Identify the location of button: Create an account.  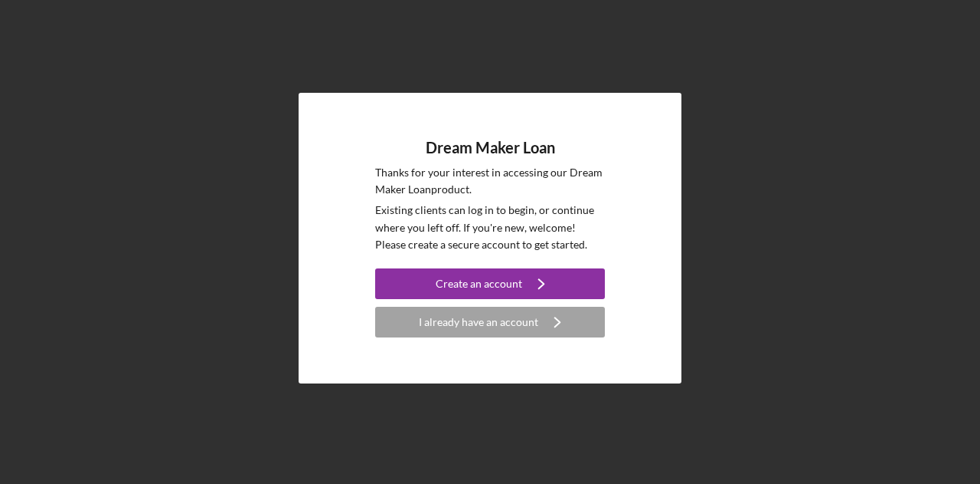
(490, 284).